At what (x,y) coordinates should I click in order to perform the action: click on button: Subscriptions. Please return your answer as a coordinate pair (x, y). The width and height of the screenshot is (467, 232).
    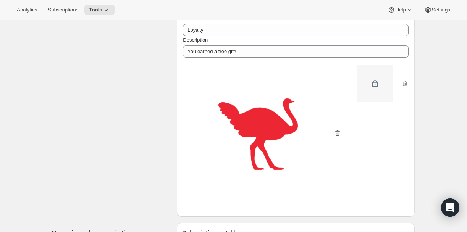
    Looking at the image, I should click on (63, 10).